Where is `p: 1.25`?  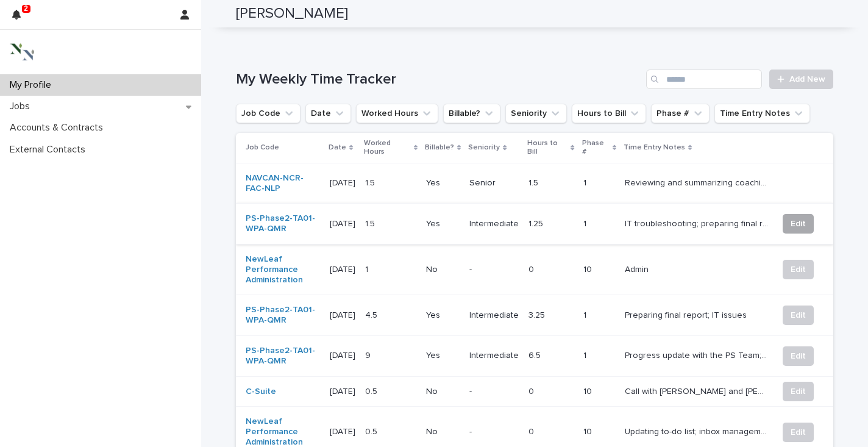 p: 1.25 is located at coordinates (537, 223).